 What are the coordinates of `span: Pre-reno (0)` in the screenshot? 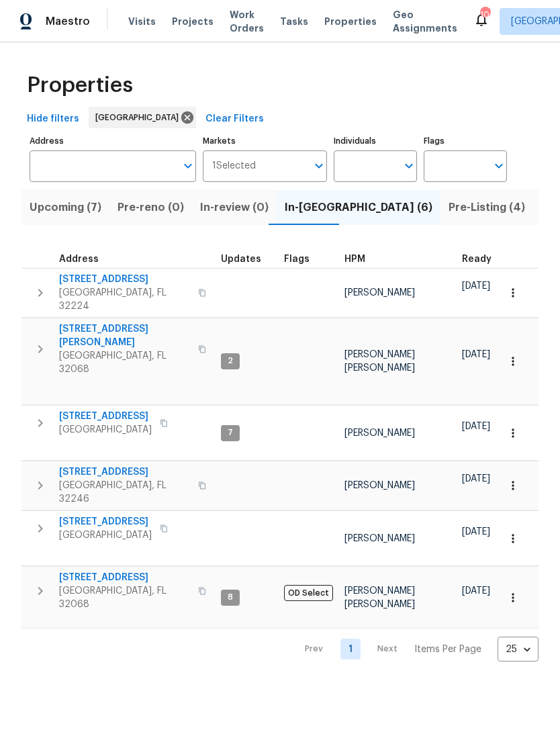 It's located at (150, 207).